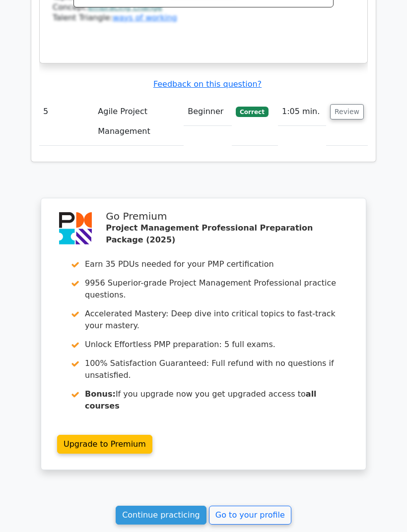  I want to click on td: 5, so click(66, 122).